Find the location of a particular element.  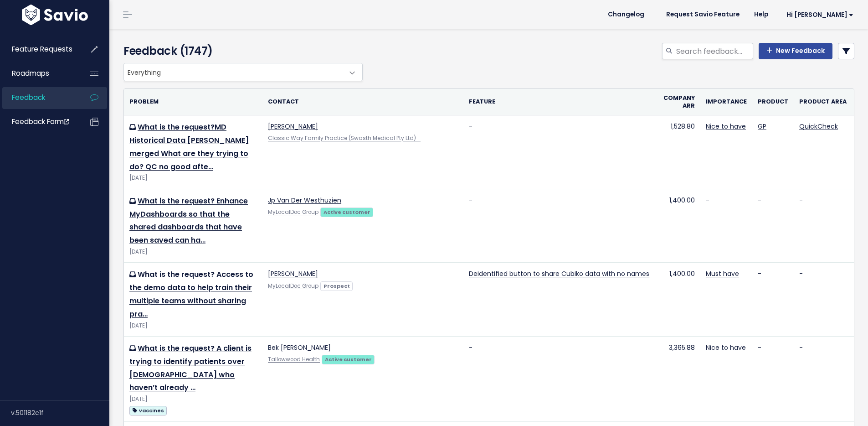

a: What is the request? Enhance MyDashboards so that the shared dashboards that have been saved can ha… is located at coordinates (189, 220).